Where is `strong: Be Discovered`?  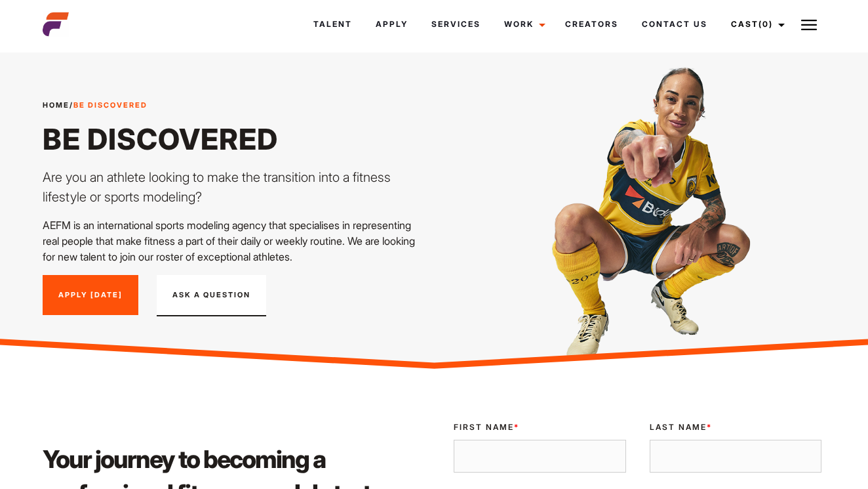 strong: Be Discovered is located at coordinates (110, 105).